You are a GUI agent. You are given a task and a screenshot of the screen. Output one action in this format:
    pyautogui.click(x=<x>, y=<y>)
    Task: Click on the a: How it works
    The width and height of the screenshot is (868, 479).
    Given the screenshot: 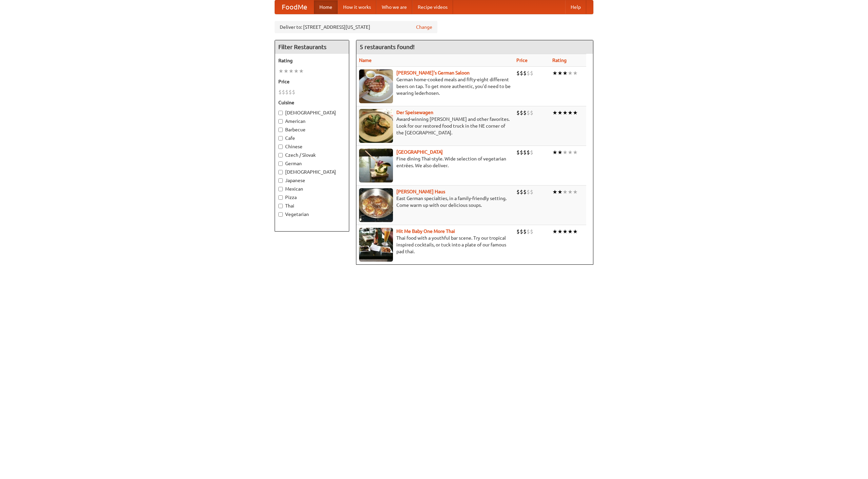 What is the action you would take?
    pyautogui.click(x=357, y=7)
    